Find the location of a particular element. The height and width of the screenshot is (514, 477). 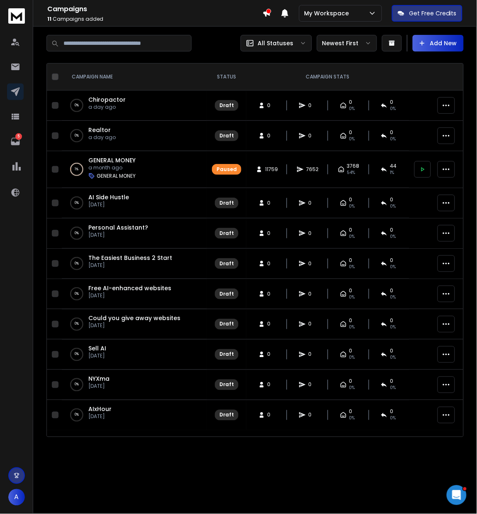

p: GENERAL MONEY is located at coordinates (116, 176).